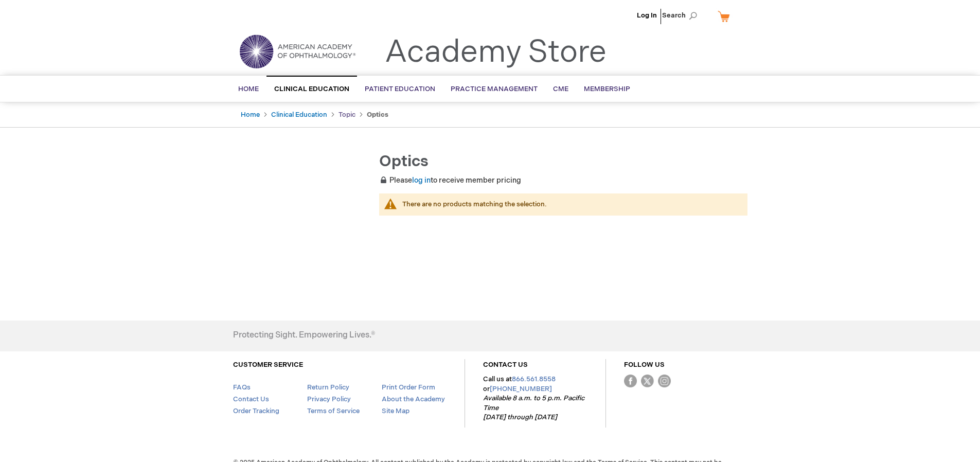 The height and width of the screenshot is (462, 980). Describe the element at coordinates (682, 15) in the screenshot. I see `span: Search` at that location.